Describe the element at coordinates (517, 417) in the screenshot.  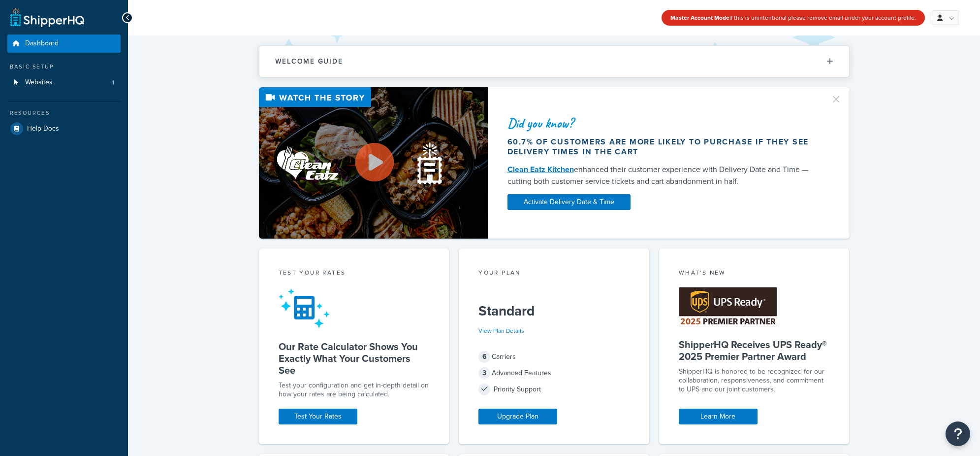
I see `a: Upgrade Plan` at that location.